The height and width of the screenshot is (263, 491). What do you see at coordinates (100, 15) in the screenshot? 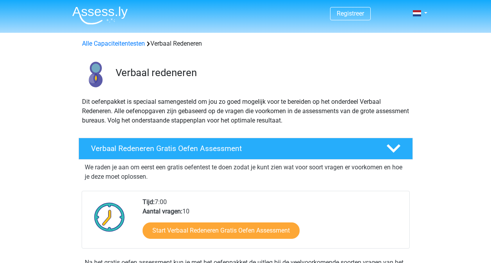
I see `img: Assessly` at bounding box center [100, 15].